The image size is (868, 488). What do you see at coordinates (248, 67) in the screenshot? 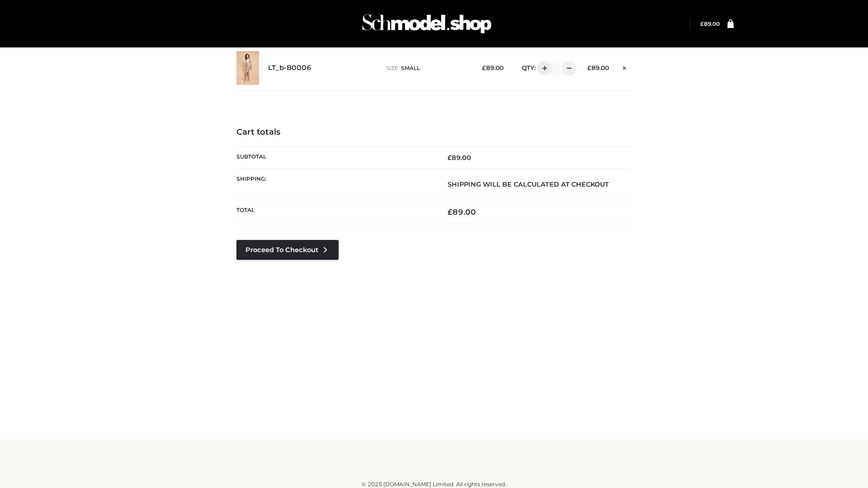
I see `img: LT_b-B0006 - SMALL` at bounding box center [248, 67].